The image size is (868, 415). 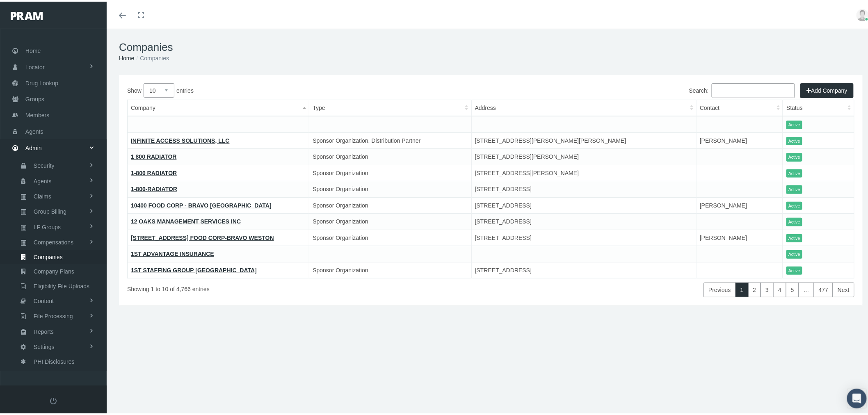 What do you see at coordinates (753, 89) in the screenshot?
I see `input: Search:` at bounding box center [753, 89].